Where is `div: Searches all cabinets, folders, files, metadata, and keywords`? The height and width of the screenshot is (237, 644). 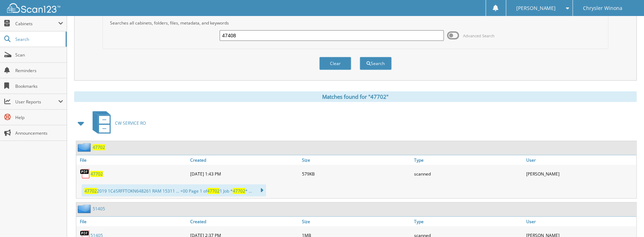 div: Searches all cabinets, folders, files, metadata, and keywords is located at coordinates (355, 23).